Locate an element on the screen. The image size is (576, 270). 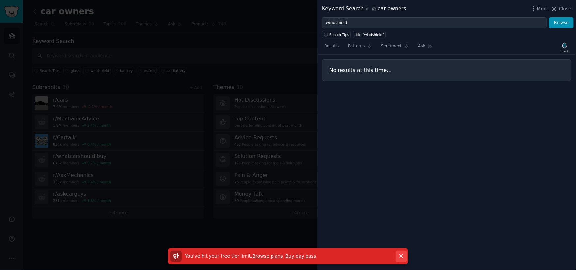
button: More is located at coordinates (540, 9).